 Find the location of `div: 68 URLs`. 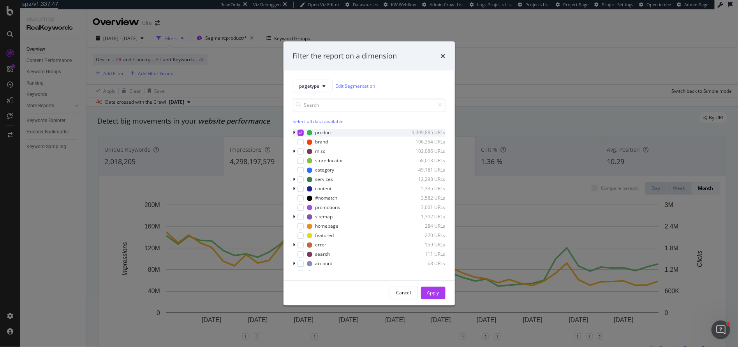

div: 68 URLs is located at coordinates (427, 263).